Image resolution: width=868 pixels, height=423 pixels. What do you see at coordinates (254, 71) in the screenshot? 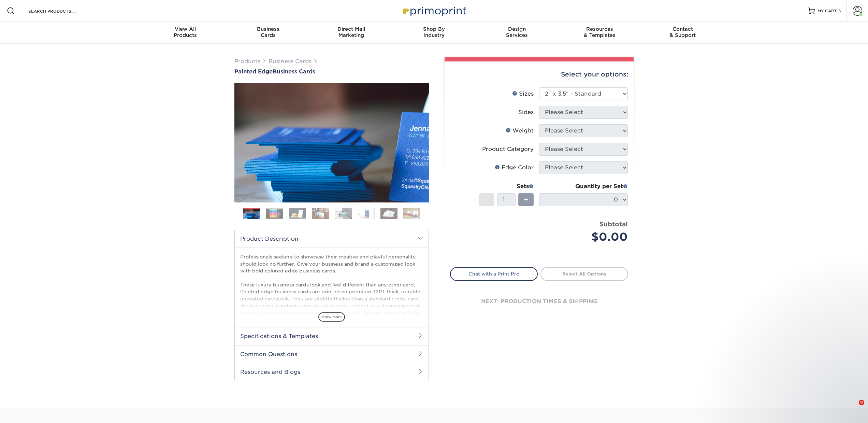
I see `span: Painted Edge` at bounding box center [254, 71].